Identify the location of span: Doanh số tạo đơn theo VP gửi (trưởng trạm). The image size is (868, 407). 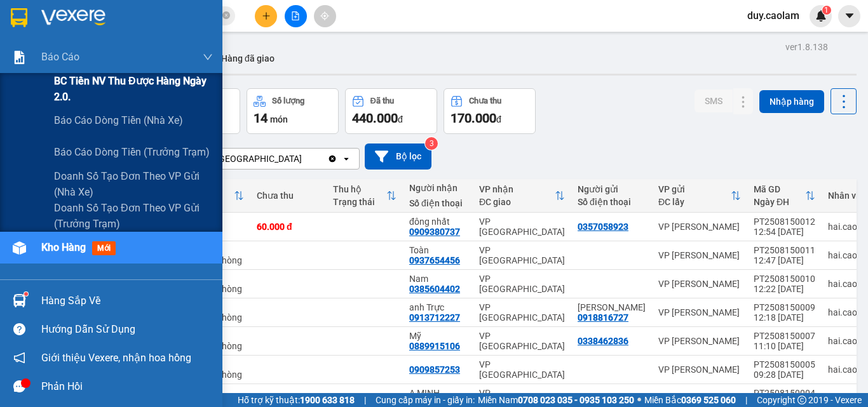
(133, 216).